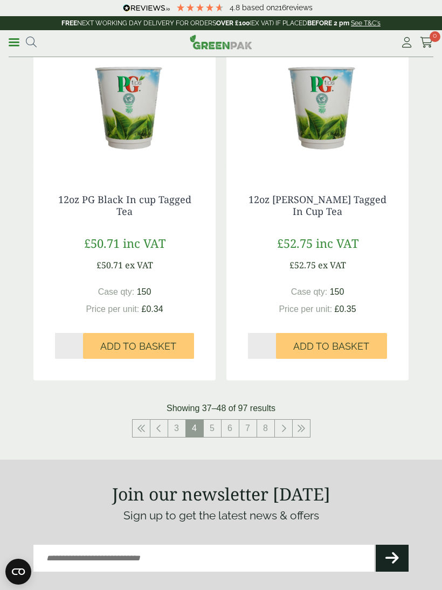 Image resolution: width=442 pixels, height=590 pixels. What do you see at coordinates (195, 428) in the screenshot?
I see `span: 4` at bounding box center [195, 428].